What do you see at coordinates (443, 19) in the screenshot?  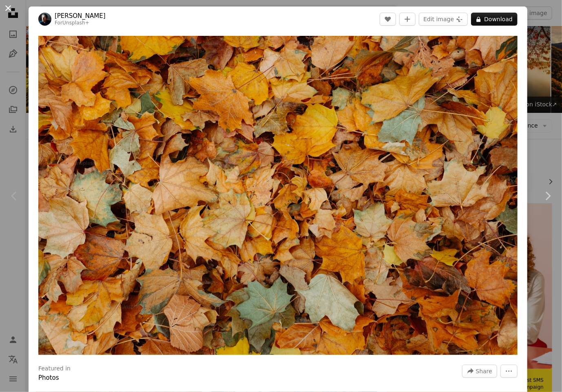 I see `button: Edit image` at bounding box center [443, 19].